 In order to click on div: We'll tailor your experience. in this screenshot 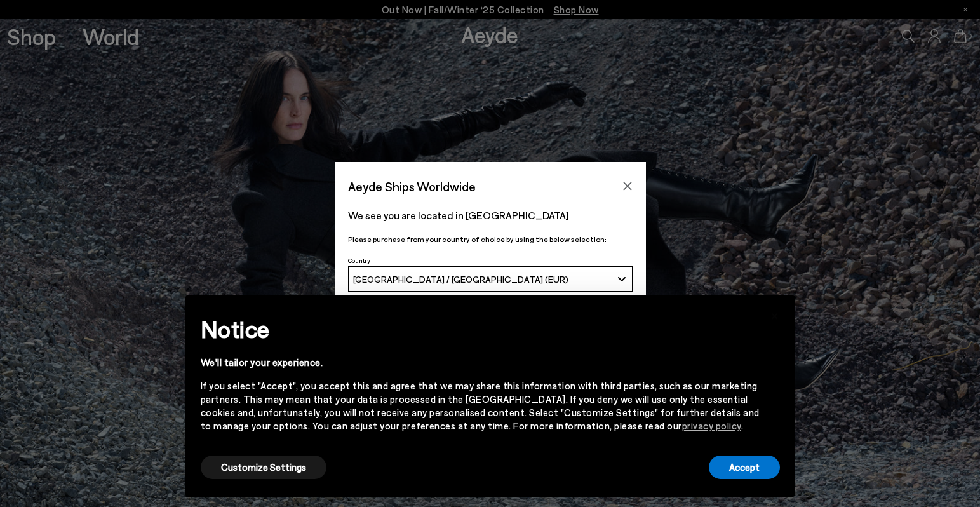, I will do `click(481, 362)`.